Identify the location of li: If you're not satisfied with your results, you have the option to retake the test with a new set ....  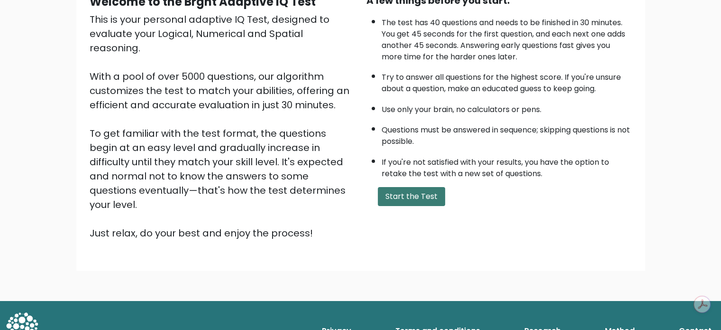
(507, 165).